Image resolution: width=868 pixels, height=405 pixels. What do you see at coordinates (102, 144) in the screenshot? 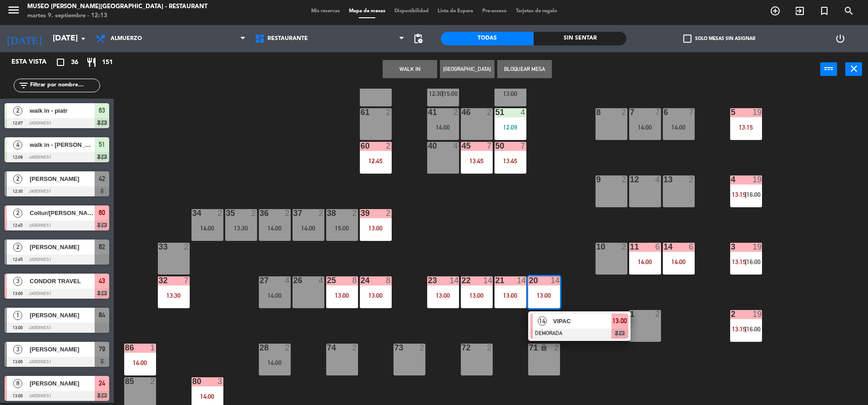
I see `span: 51` at bounding box center [102, 144].